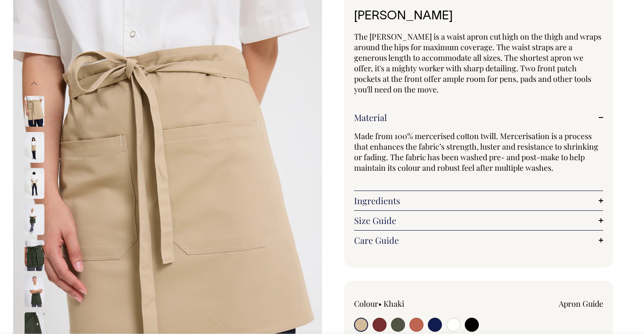 The image size is (644, 334). What do you see at coordinates (34, 83) in the screenshot?
I see `button: Previous` at bounding box center [34, 83].